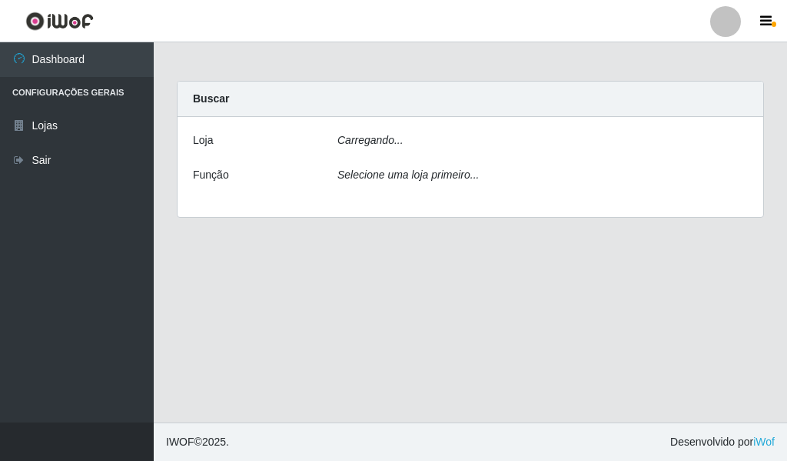 The image size is (787, 461). I want to click on span: IWOF, so click(180, 441).